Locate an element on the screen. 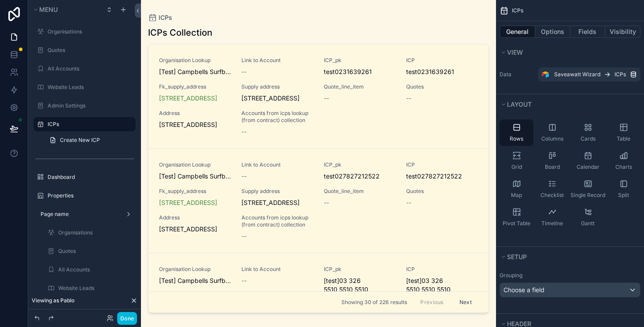 This screenshot has width=644, height=327. span: Viewing as Pablo is located at coordinates (53, 301).